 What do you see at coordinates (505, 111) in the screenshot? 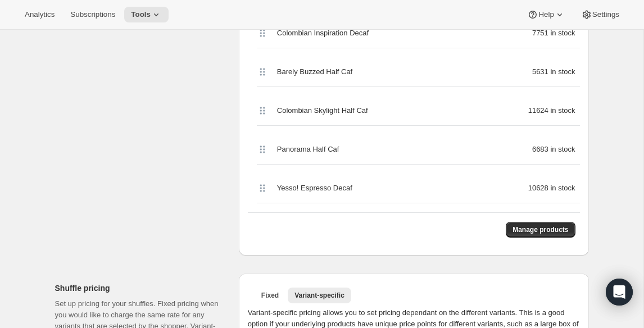
I see `div: 11624 in stock` at bounding box center [505, 111].